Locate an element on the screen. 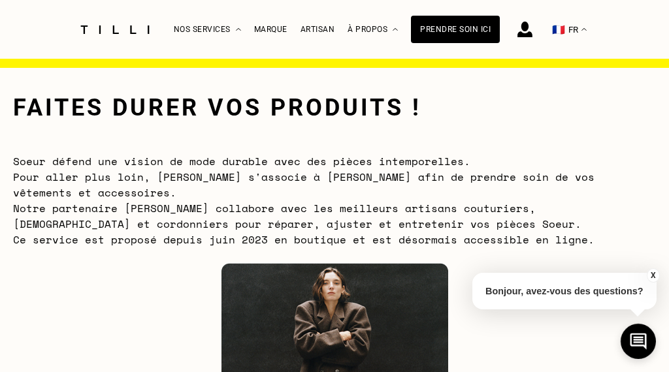 The image size is (669, 372). p: Bonjour, avez-vous des questions? is located at coordinates (565, 291).